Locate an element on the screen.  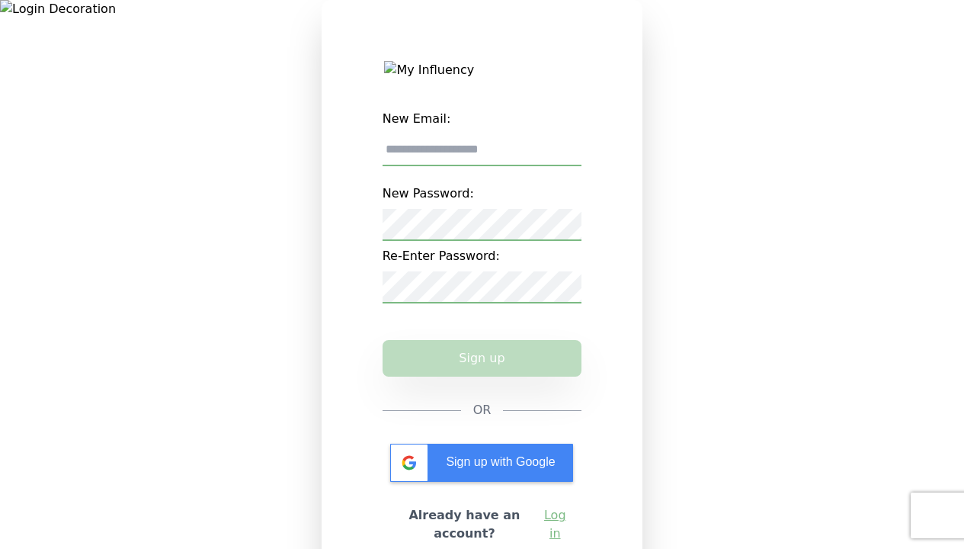
div: Sign up with Google is located at coordinates (482, 462).